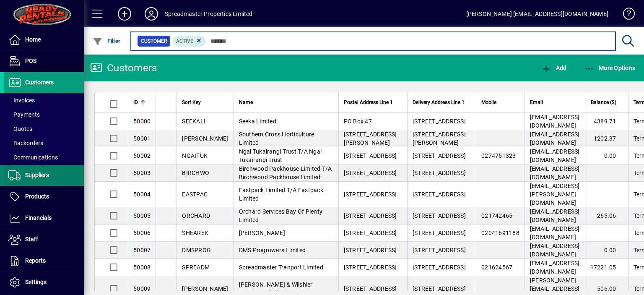 The height and width of the screenshot is (295, 644). What do you see at coordinates (196, 173) in the screenshot?
I see `span: BIRCHWO` at bounding box center [196, 173].